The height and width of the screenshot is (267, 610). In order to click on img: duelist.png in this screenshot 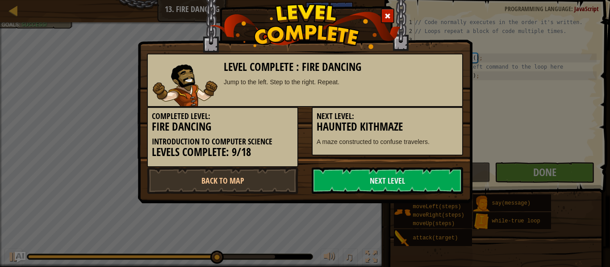, I will do `click(185, 85)`.